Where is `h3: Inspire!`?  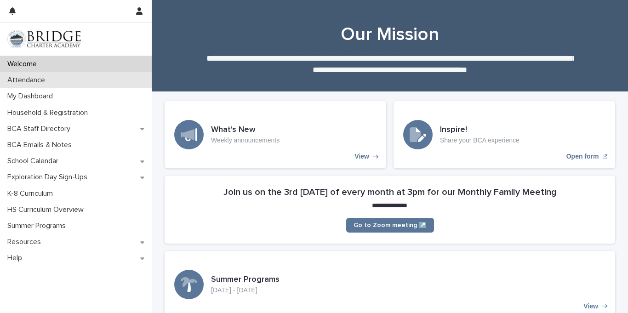
h3: Inspire! is located at coordinates (480, 130).